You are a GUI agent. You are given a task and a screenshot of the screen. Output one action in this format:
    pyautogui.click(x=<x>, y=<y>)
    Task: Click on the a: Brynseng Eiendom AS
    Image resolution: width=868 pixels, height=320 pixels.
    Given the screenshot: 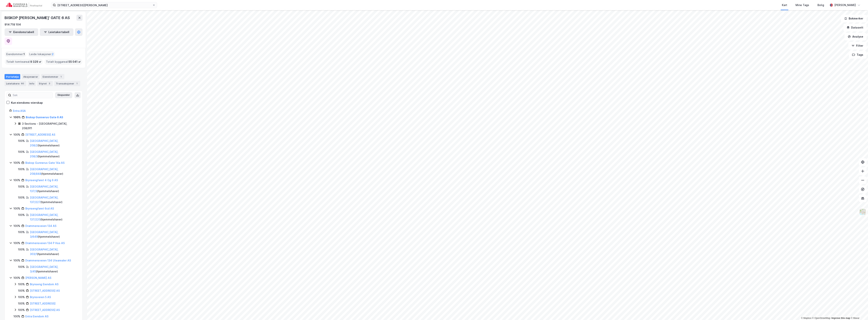 What is the action you would take?
    pyautogui.click(x=44, y=284)
    